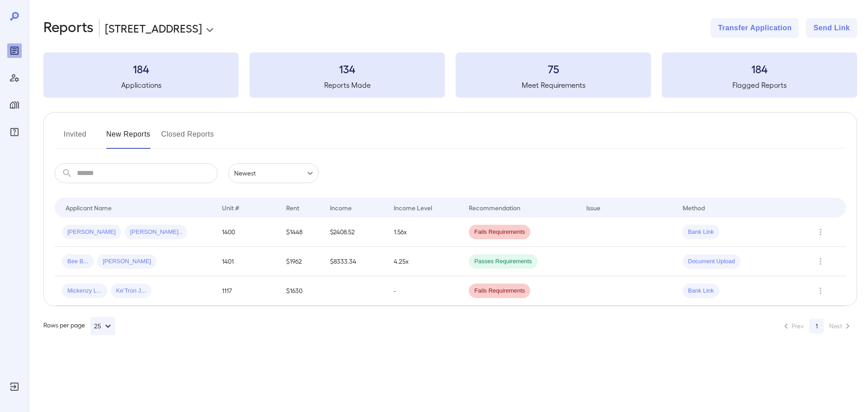 Image resolution: width=868 pixels, height=412 pixels. I want to click on nav: pagination navigation, so click(817, 326).